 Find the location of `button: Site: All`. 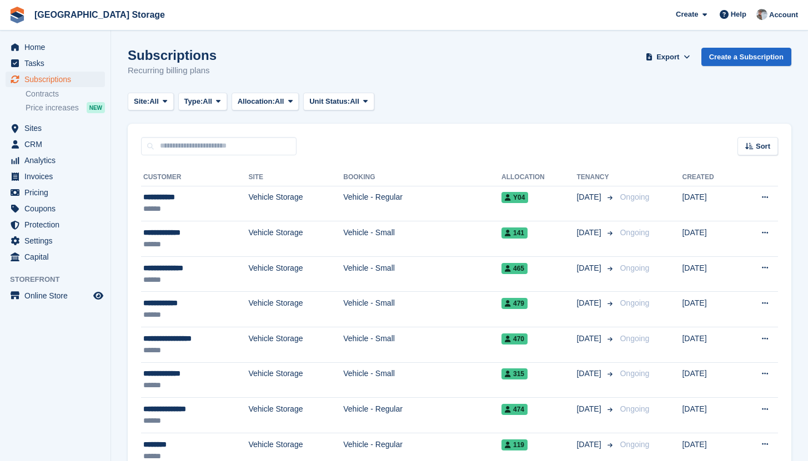

button: Site: All is located at coordinates (150, 102).